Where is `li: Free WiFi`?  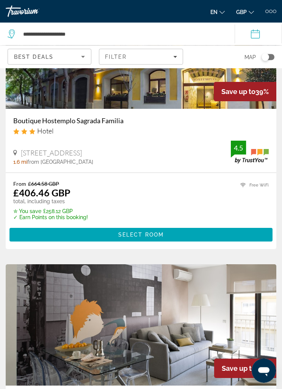
li: Free WiFi is located at coordinates (252, 185).